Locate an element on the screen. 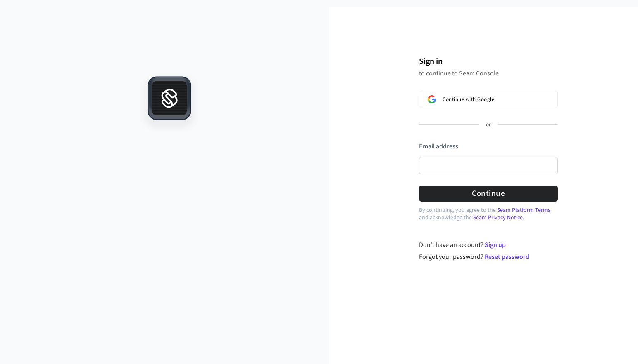  img: Sign in with Google is located at coordinates (431, 99).